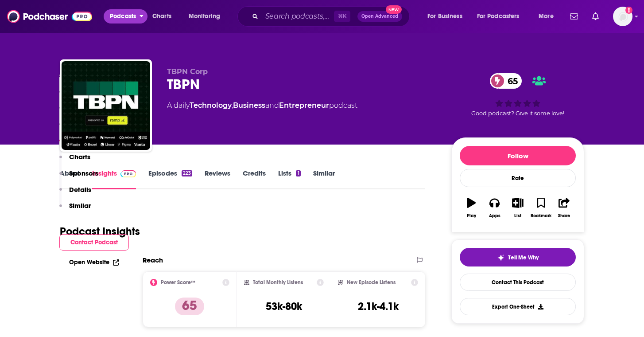 The image size is (644, 337). I want to click on p: Similar, so click(80, 206).